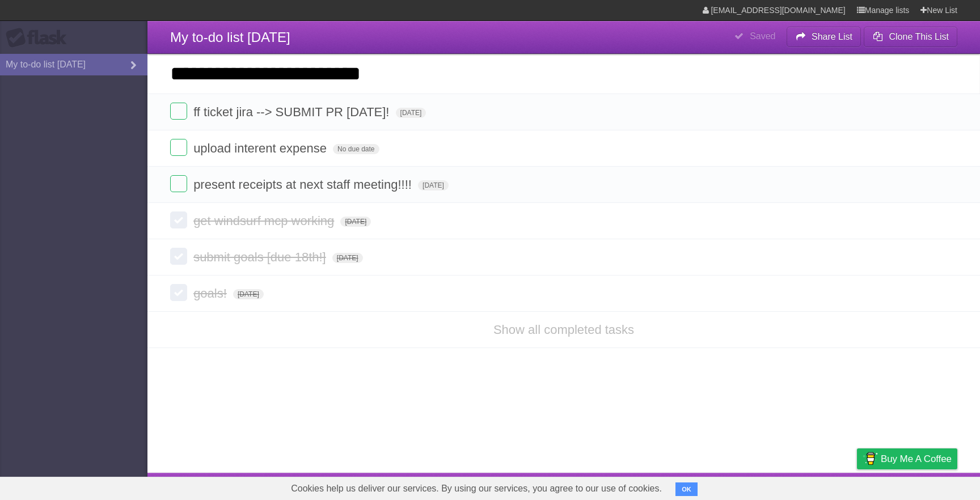 This screenshot has width=980, height=500. What do you see at coordinates (922, 487) in the screenshot?
I see `a: Suggest a feature` at bounding box center [922, 487].